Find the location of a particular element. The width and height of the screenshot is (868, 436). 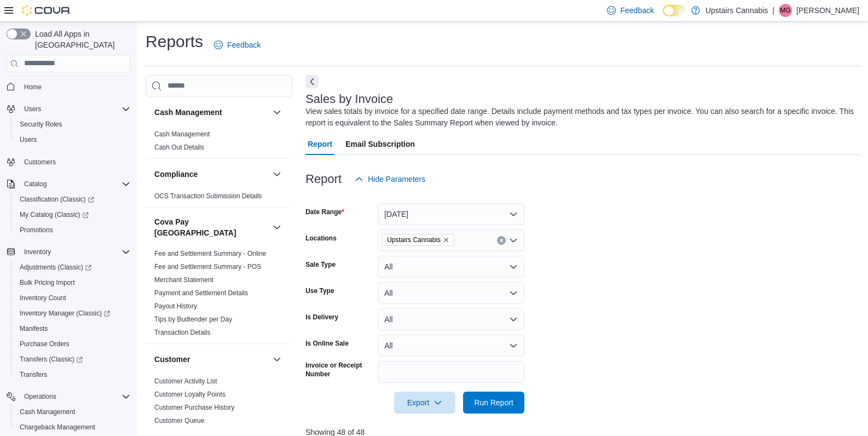

a: Purchase Orders is located at coordinates (44, 344).